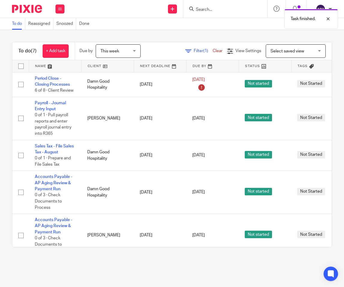 The image size is (344, 287). What do you see at coordinates (53, 125) in the screenshot?
I see `span: 0 of 1 · Pull payroll reports and enter payroll journal entry into R365` at bounding box center [53, 125].